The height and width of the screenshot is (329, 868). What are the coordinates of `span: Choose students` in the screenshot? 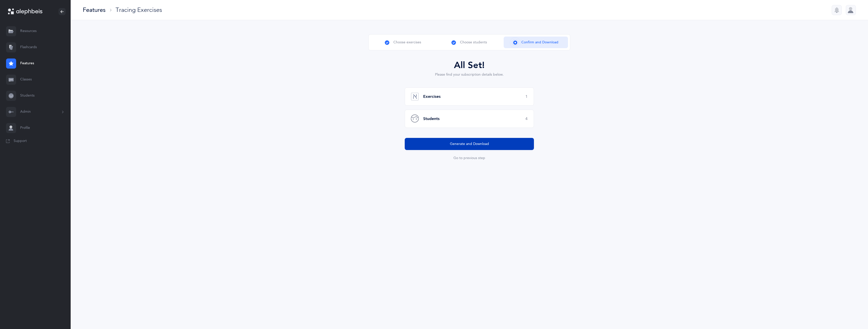 It's located at (473, 42).